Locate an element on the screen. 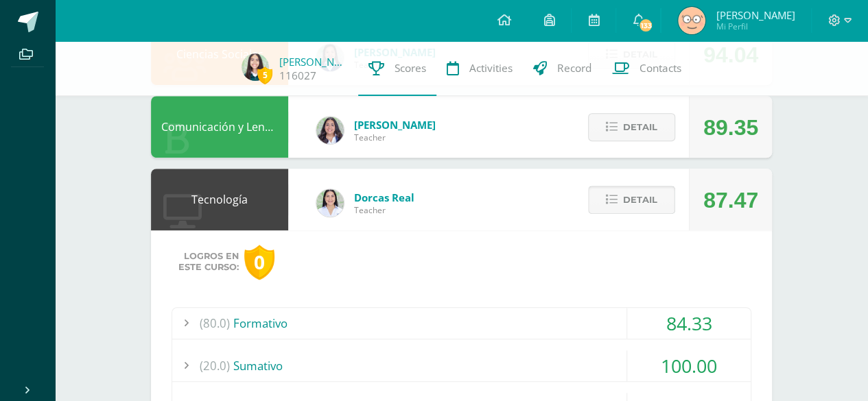 Image resolution: width=868 pixels, height=401 pixels. img: 01e7086531f77df6af5d661f04d4ef67.png is located at coordinates (692, 21).